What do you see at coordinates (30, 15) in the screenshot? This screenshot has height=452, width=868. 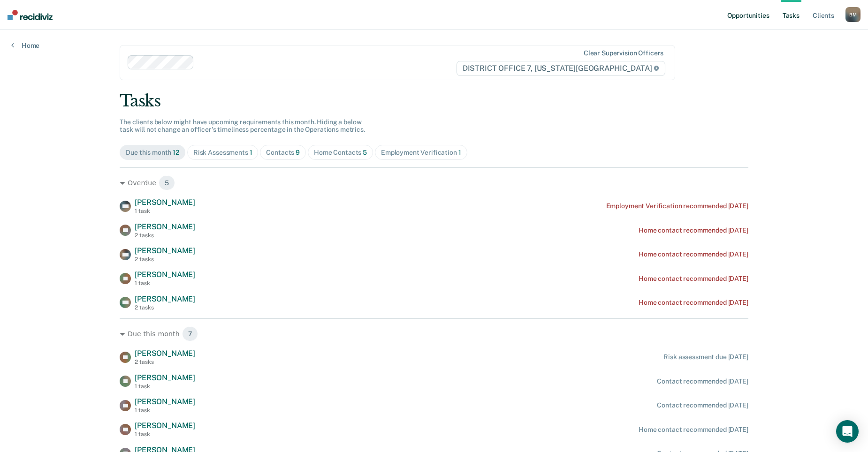 I see `img: Recidiviz` at bounding box center [30, 15].